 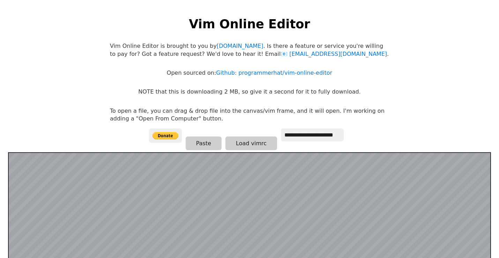 What do you see at coordinates (249, 73) in the screenshot?
I see `p: Open sourced on:` at bounding box center [249, 73].